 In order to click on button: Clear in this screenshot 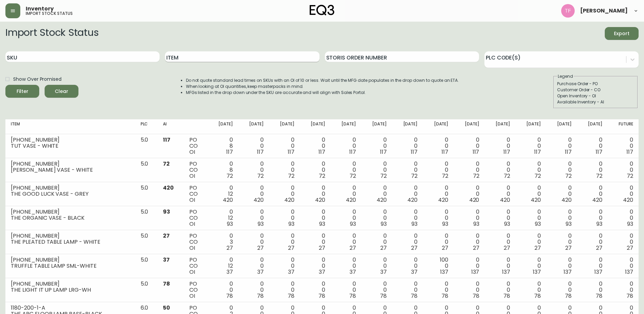, I will do `click(61, 91)`.